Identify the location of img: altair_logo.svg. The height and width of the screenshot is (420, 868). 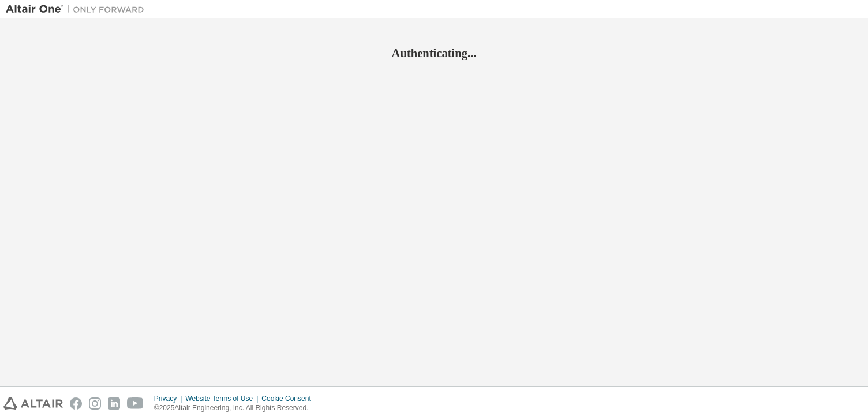
(33, 403).